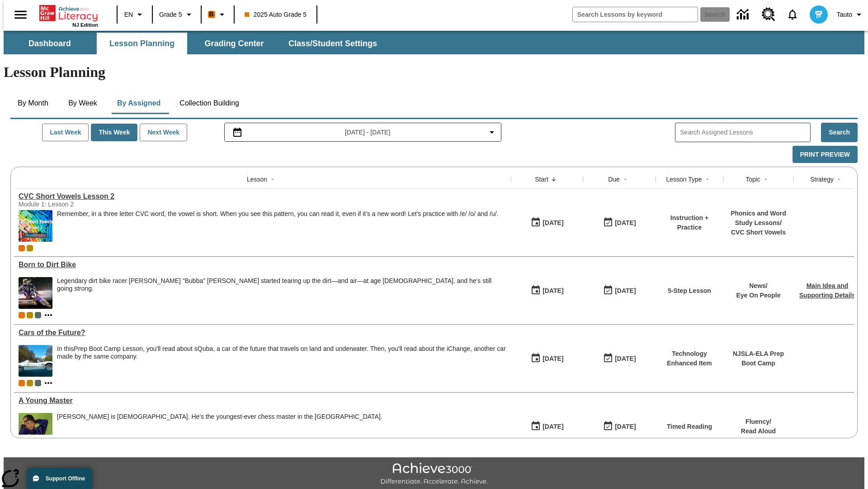  What do you see at coordinates (262, 196) in the screenshot?
I see `a: CVC Short Vowels Lesson 2, Lessons` at bounding box center [262, 196].